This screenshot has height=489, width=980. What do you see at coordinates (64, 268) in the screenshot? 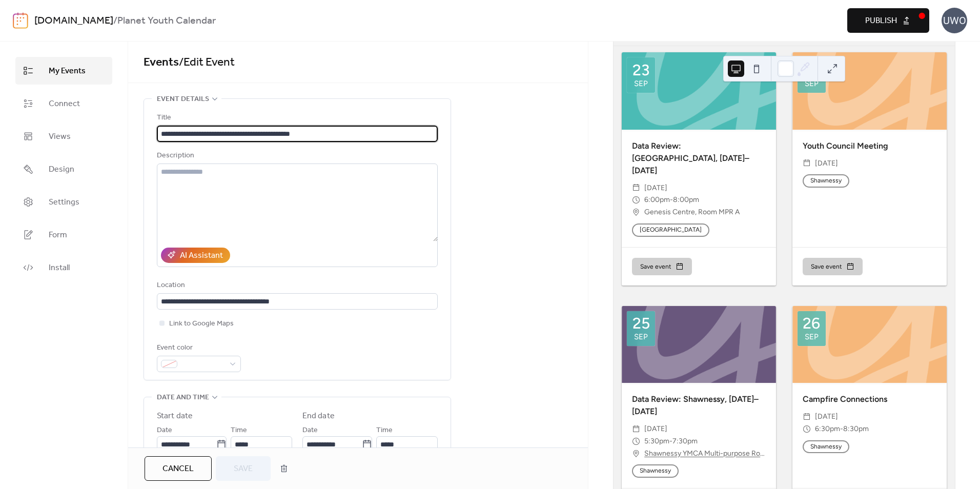
I see `a: Install` at bounding box center [64, 268].